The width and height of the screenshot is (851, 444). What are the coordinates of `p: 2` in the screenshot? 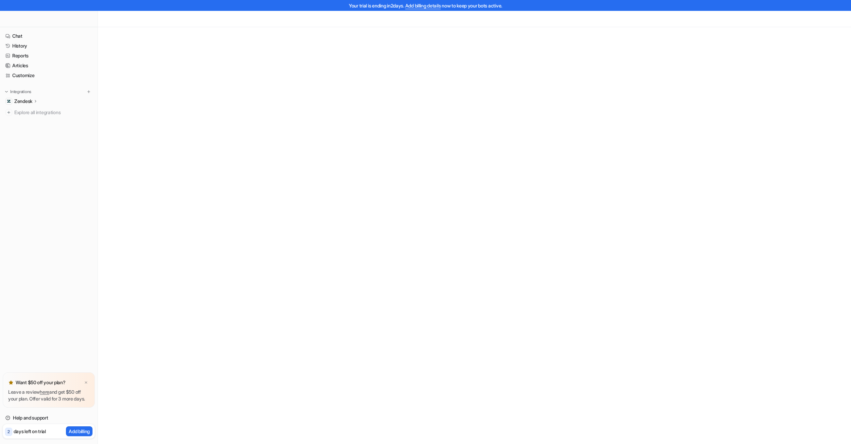 It's located at (8, 432).